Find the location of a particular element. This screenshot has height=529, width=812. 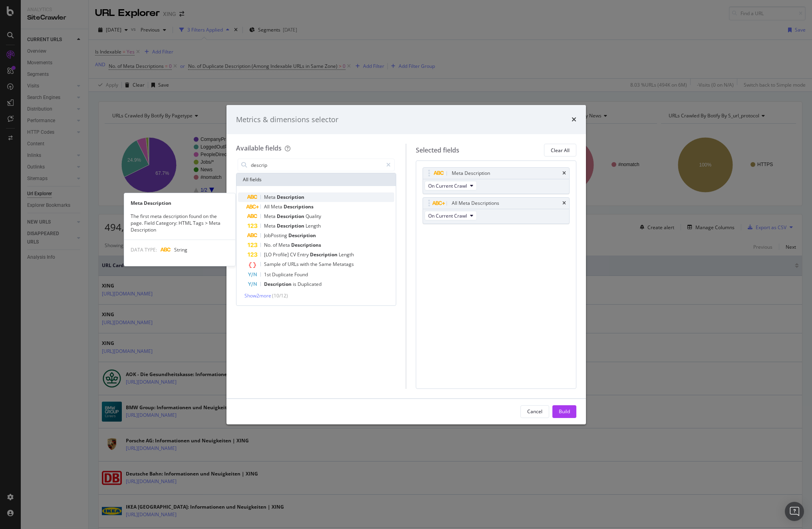

input: Search by field name is located at coordinates (316, 165).